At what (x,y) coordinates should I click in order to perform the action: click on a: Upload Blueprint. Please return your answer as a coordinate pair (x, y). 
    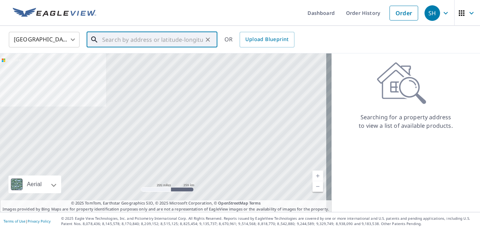
    Looking at the image, I should click on (267, 40).